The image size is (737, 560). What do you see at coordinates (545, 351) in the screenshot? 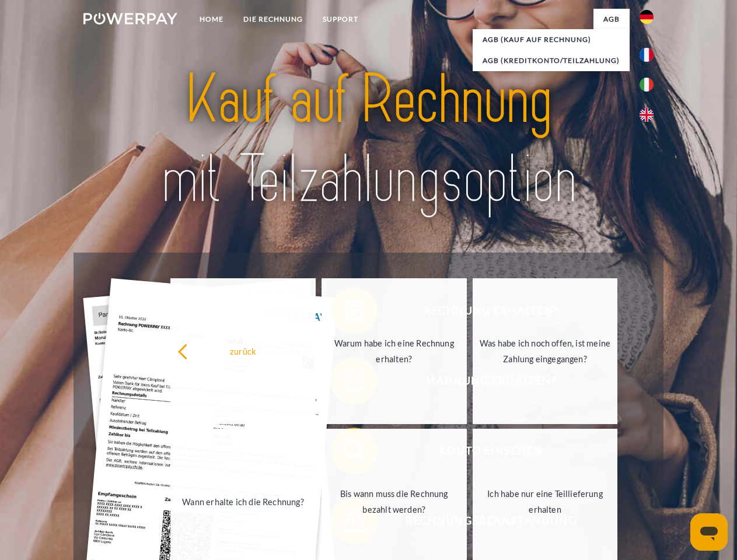
I see `div: Was habe ich noch offen, ist meine Zahlung eingegangen?` at bounding box center [545, 351].